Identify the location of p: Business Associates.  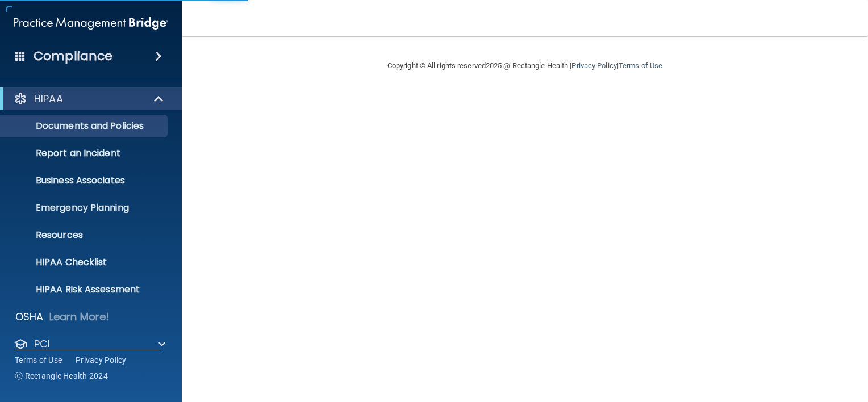
(84, 180).